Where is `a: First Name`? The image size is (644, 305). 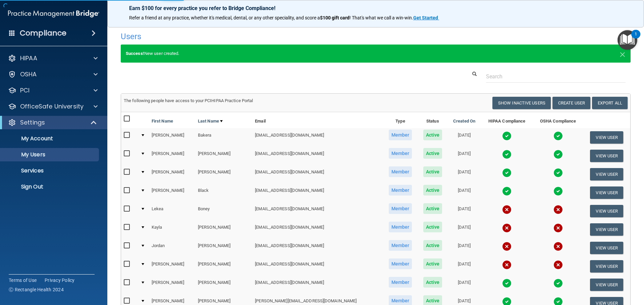
a: First Name is located at coordinates (162, 121).